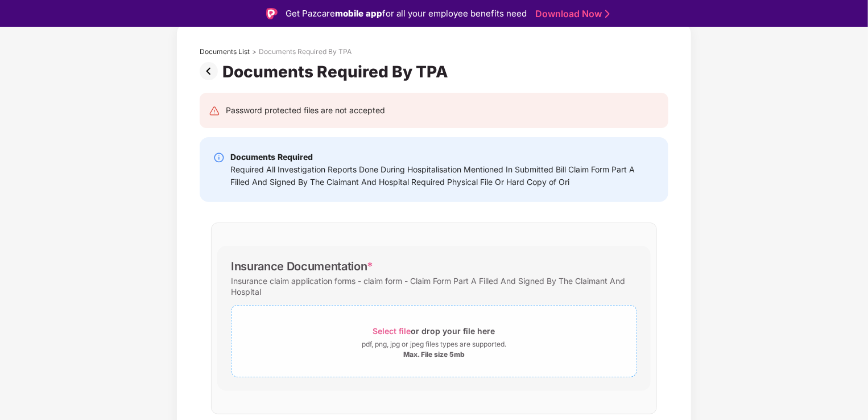 This screenshot has width=868, height=420. Describe the element at coordinates (434, 286) in the screenshot. I see `div: Insurance claim application forms - claim form - Claim Form Part A Filled And Signed By The Claim...` at that location.